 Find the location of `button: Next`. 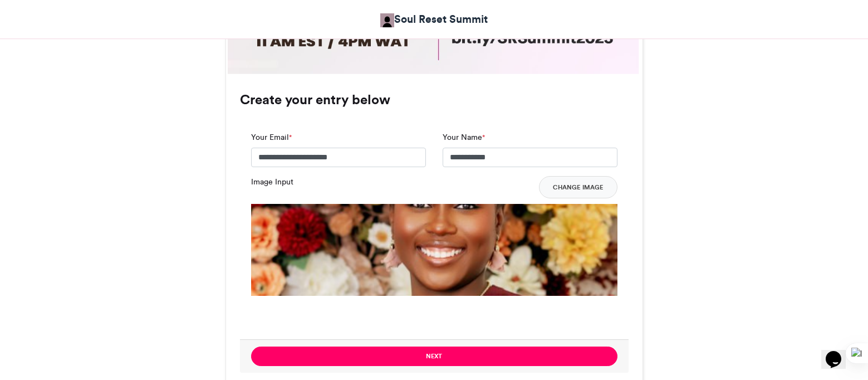

button: Next is located at coordinates (434, 356).